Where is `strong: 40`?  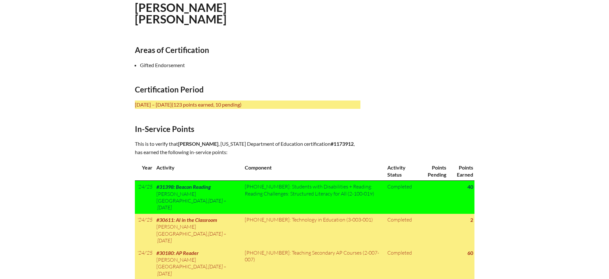 strong: 40 is located at coordinates (471, 186).